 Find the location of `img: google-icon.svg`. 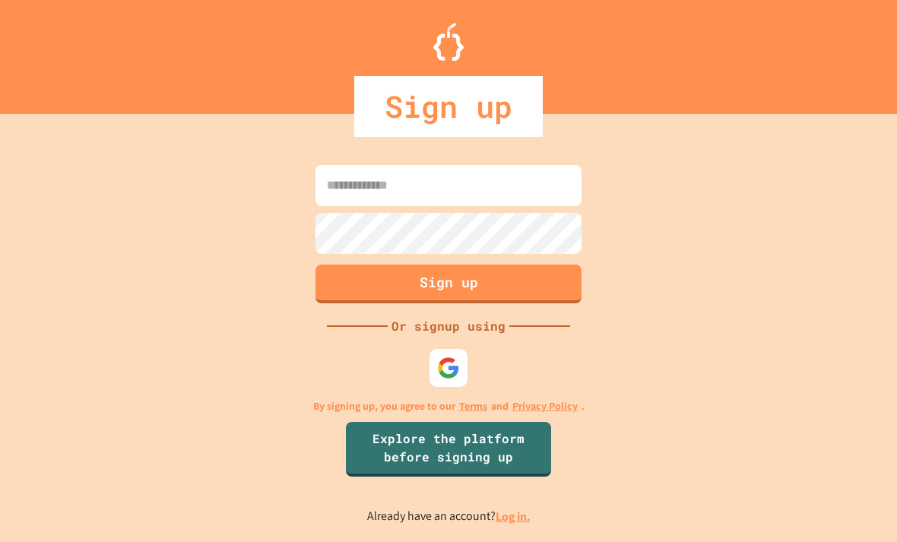

img: google-icon.svg is located at coordinates (448, 368).